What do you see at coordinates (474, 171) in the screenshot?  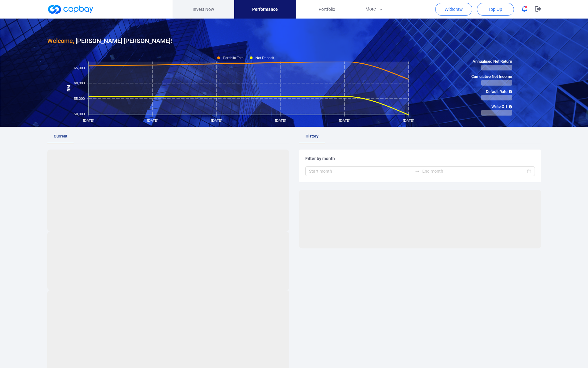 I see `input: End month` at bounding box center [474, 171].